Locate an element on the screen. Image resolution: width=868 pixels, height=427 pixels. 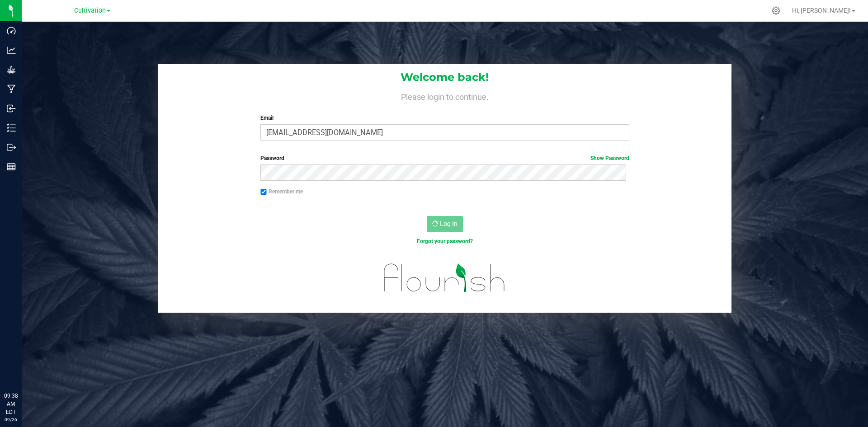
label: Email is located at coordinates (444, 118).